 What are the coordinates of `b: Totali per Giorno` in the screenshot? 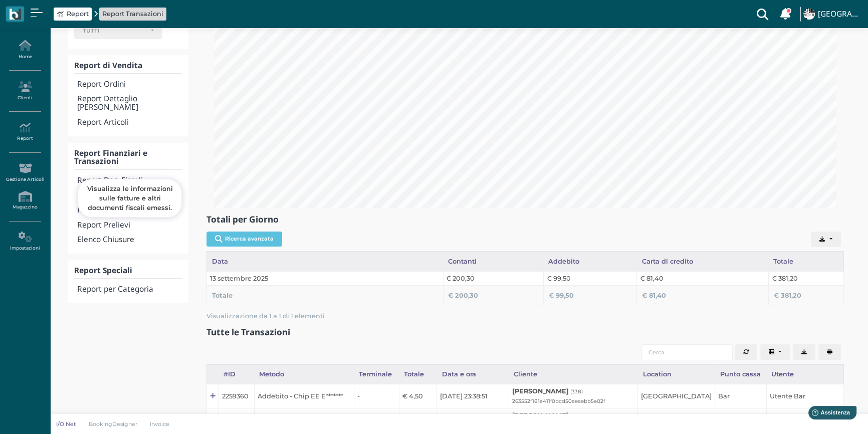 It's located at (243, 219).